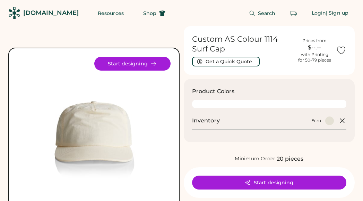 This screenshot has width=363, height=201. What do you see at coordinates (213, 91) in the screenshot?
I see `h3: Product Colors` at bounding box center [213, 91].